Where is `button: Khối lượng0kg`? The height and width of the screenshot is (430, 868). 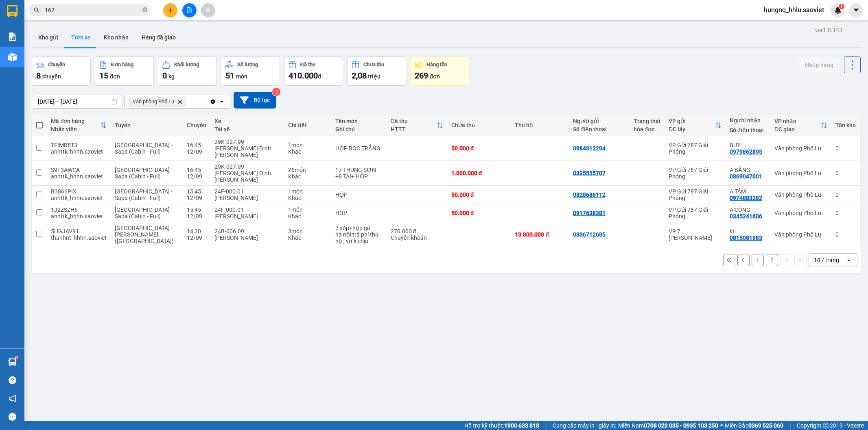 button: Khối lượng0kg is located at coordinates (187, 71).